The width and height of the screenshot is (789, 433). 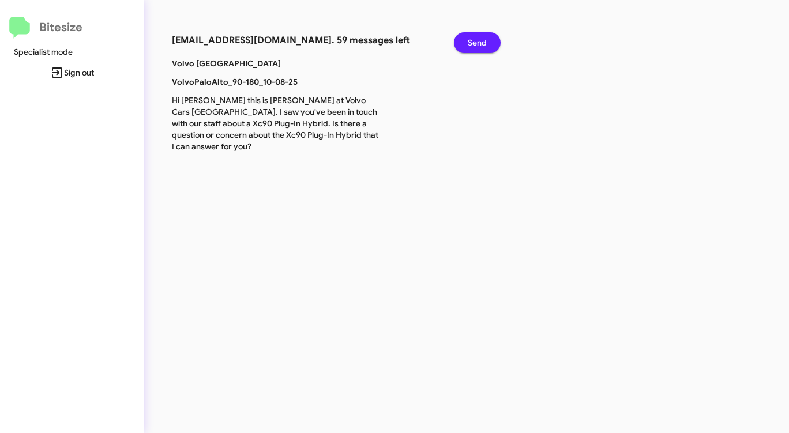 What do you see at coordinates (477, 43) in the screenshot?
I see `button: Send` at bounding box center [477, 43].